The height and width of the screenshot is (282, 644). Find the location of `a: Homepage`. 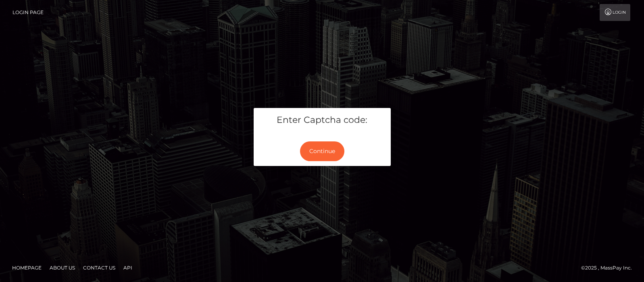

a: Homepage is located at coordinates (27, 267).